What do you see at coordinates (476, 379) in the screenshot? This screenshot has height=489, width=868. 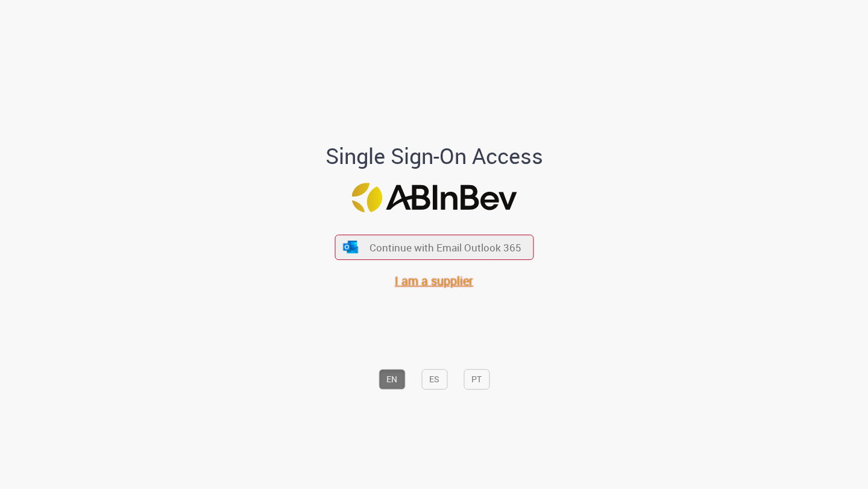 I see `button: PT` at bounding box center [476, 379].